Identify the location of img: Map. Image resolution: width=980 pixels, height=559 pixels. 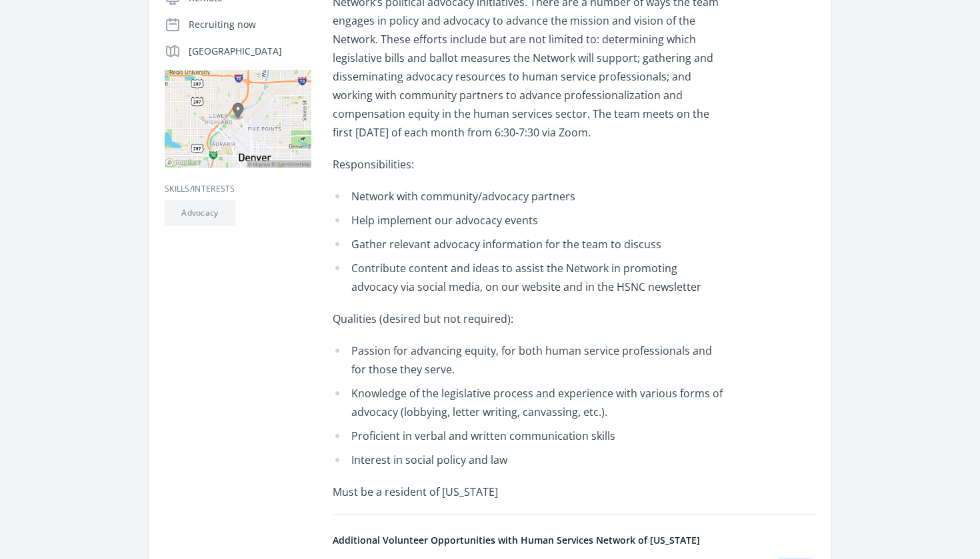
(238, 119).